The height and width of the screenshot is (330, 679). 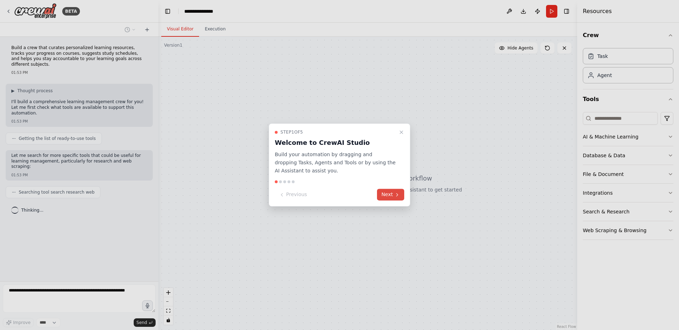 What do you see at coordinates (292, 132) in the screenshot?
I see `span: Step 1 of 5` at bounding box center [292, 132].